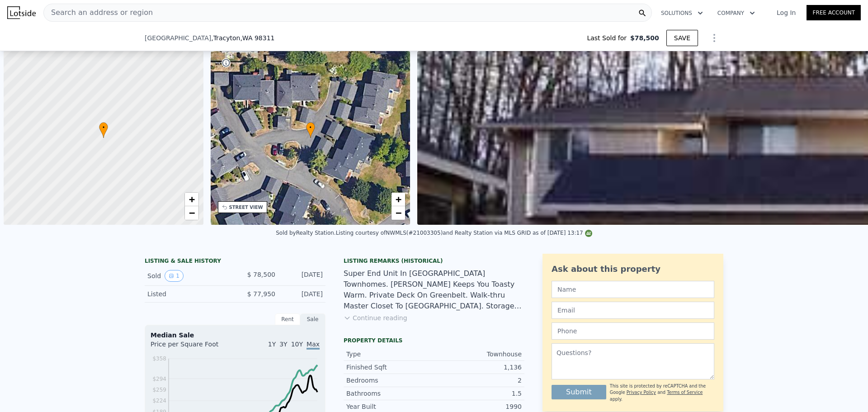 Image resolution: width=868 pixels, height=412 pixels. What do you see at coordinates (478, 381) in the screenshot?
I see `div: 2` at bounding box center [478, 381].